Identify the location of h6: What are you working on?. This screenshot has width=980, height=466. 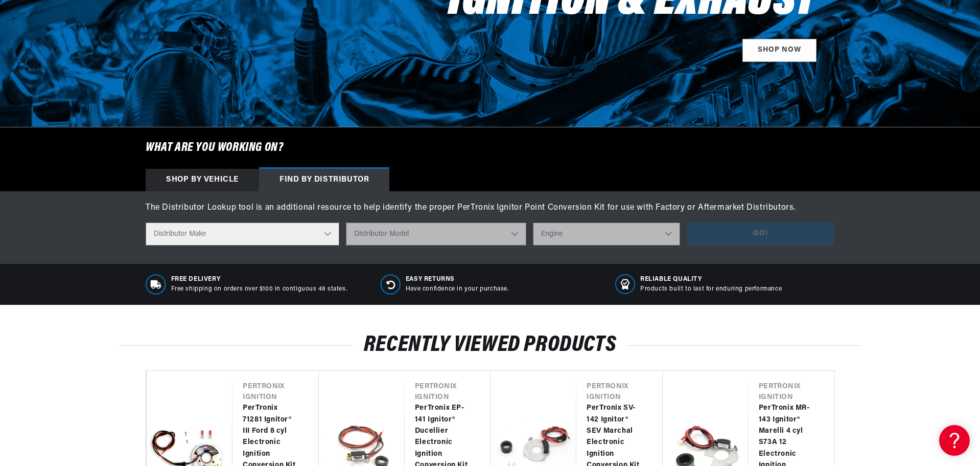
(490, 148).